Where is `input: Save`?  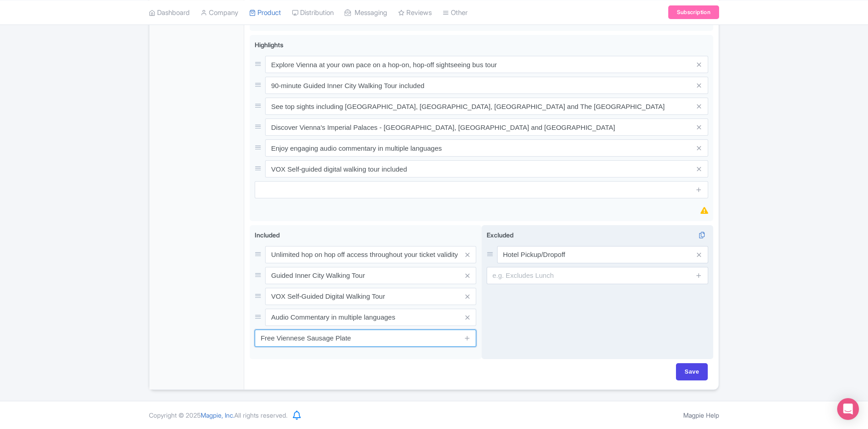
input: Save is located at coordinates (692, 372).